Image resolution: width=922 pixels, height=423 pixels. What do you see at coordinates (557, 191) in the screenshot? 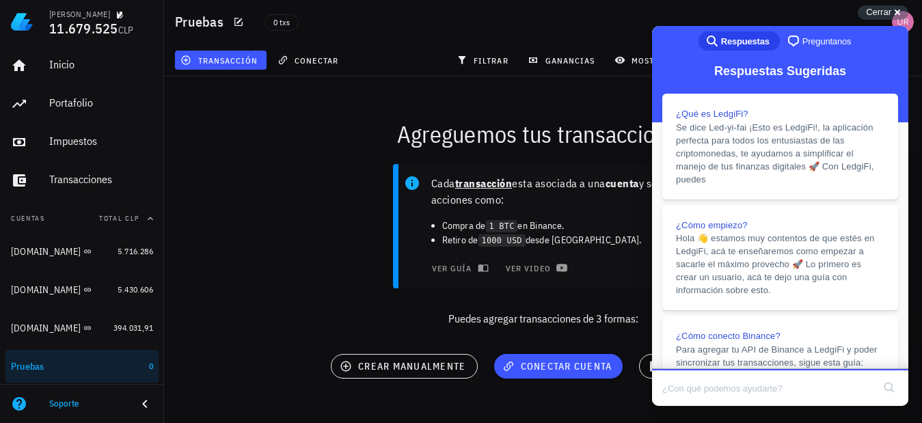
I see `p: Cada esta asociada a una y son acciones como:` at bounding box center [557, 191].